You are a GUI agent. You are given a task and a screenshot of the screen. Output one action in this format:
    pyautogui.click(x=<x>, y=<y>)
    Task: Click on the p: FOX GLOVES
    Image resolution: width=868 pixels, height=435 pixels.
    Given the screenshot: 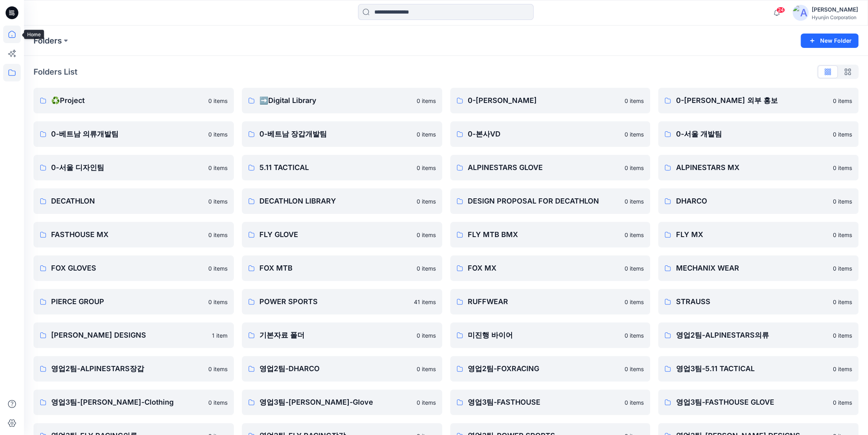 What is the action you would take?
    pyautogui.click(x=127, y=268)
    